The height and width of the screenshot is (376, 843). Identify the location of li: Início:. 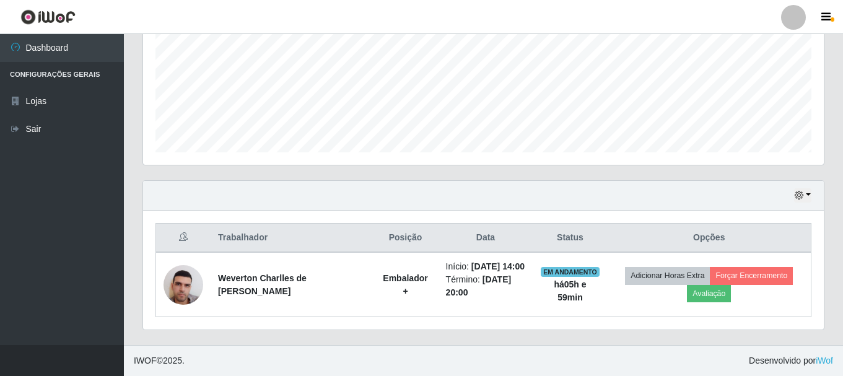
(486, 266).